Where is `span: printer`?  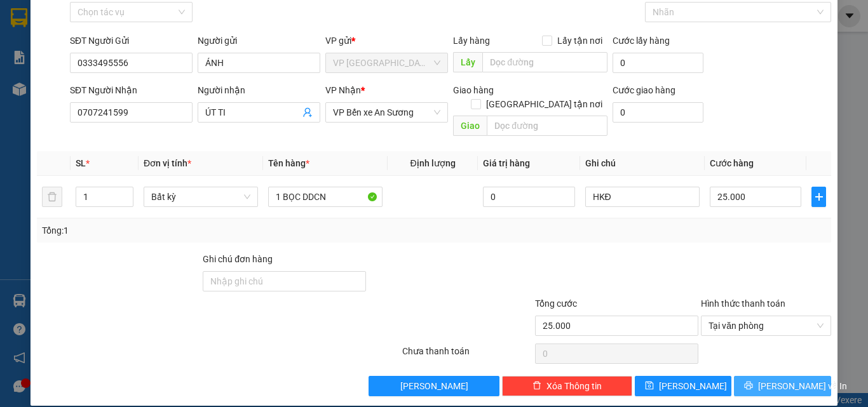 span: printer is located at coordinates (748, 386).